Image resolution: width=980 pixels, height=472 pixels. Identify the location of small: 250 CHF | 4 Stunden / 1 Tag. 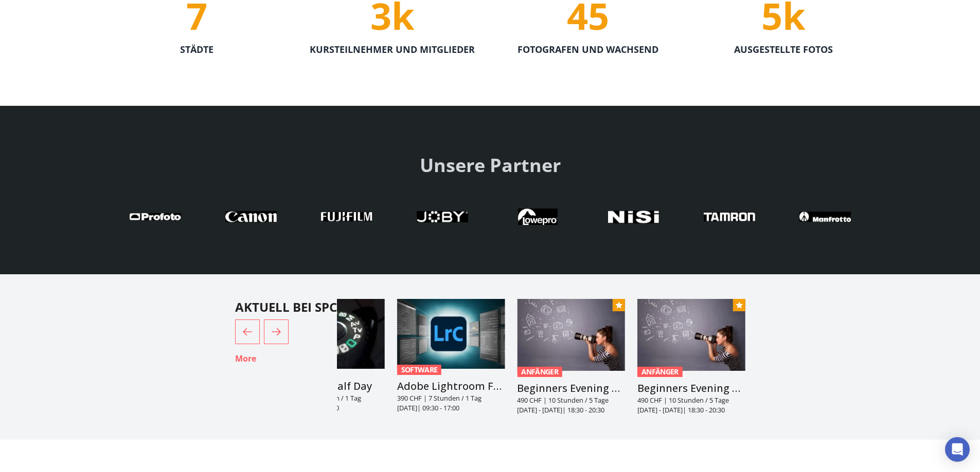
(331, 399).